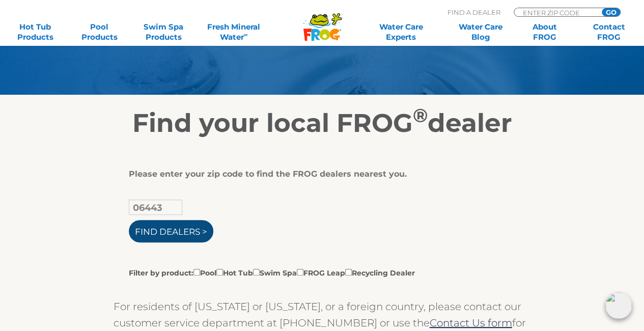 This screenshot has height=331, width=644. I want to click on input: Zip Code Form, so click(556, 12).